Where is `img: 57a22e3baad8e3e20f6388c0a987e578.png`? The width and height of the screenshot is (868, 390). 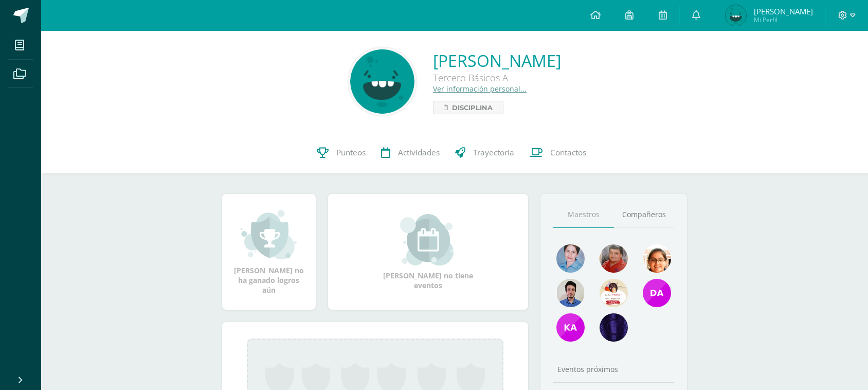
img: 57a22e3baad8e3e20f6388c0a987e578.png is located at coordinates (570, 327).